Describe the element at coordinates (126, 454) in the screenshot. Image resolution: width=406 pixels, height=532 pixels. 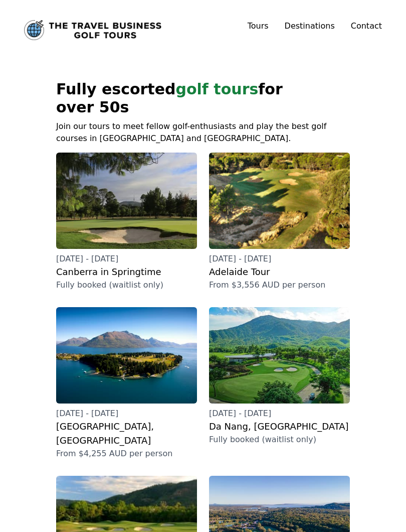
I see `p: From $4,255 AUD per person` at that location.